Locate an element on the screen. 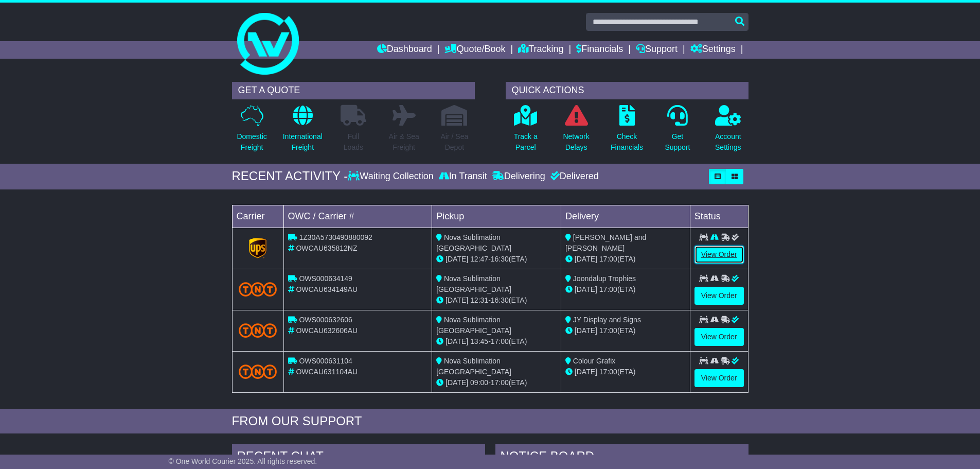  span: OWCAU631104AU is located at coordinates (327, 372).